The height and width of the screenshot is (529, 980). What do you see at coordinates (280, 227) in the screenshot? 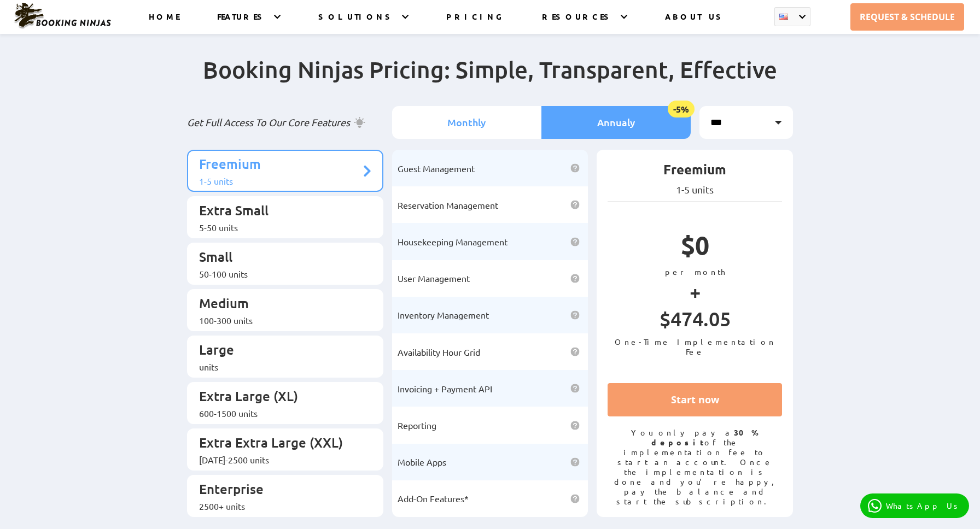
I see `div: 5-50 units` at bounding box center [280, 227].